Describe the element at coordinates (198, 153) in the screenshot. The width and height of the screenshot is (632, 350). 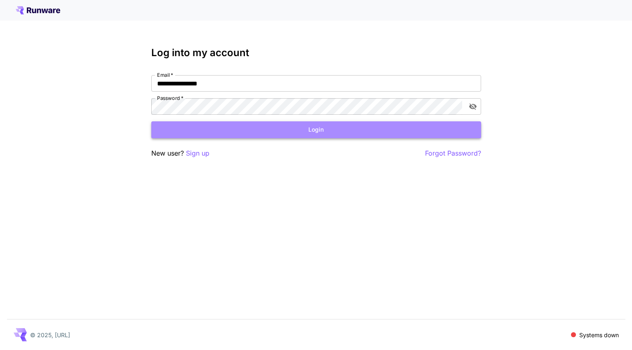
I see `button: Sign up` at that location.